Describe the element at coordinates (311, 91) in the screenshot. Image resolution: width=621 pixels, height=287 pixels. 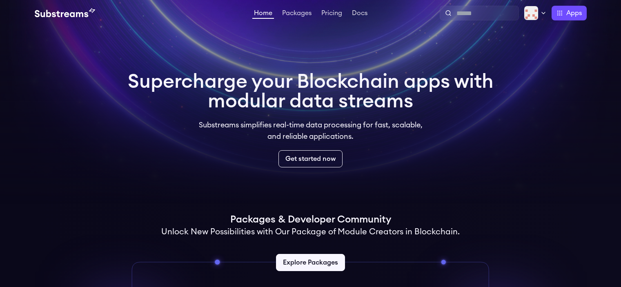
I see `h1: Supercharge your Blockchain apps with modular data streams` at that location.